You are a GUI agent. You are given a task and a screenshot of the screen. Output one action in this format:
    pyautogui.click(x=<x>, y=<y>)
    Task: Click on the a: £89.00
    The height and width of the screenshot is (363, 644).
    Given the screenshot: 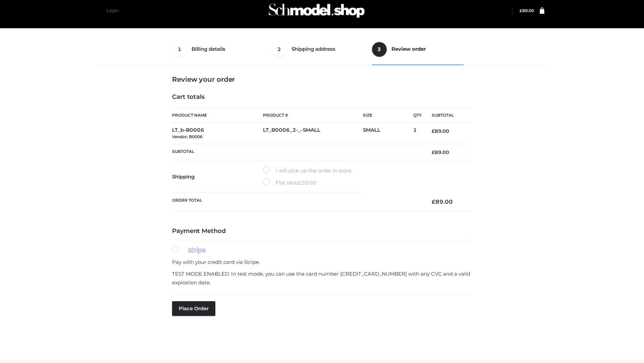 What is the action you would take?
    pyautogui.click(x=527, y=10)
    